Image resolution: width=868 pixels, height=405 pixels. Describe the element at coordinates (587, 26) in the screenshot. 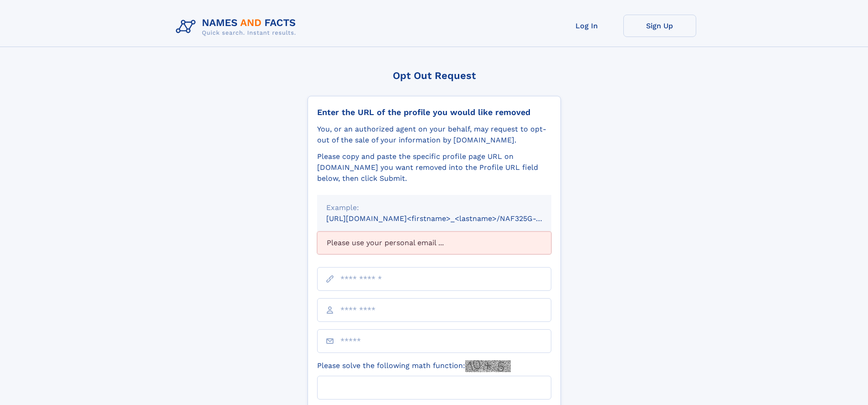

I see `a: Log In` at that location.